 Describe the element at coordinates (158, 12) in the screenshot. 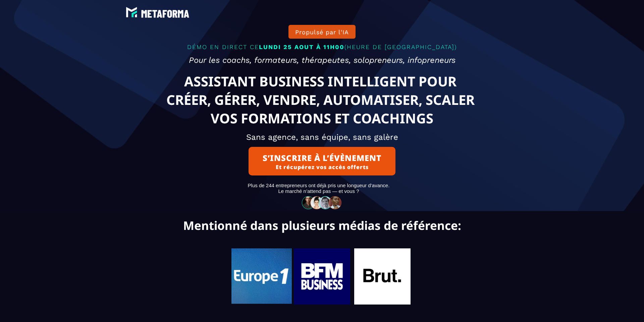

I see `img: e6894688e7183536f91f6cf1769eef69_LOGO_BLANC.png` at that location.